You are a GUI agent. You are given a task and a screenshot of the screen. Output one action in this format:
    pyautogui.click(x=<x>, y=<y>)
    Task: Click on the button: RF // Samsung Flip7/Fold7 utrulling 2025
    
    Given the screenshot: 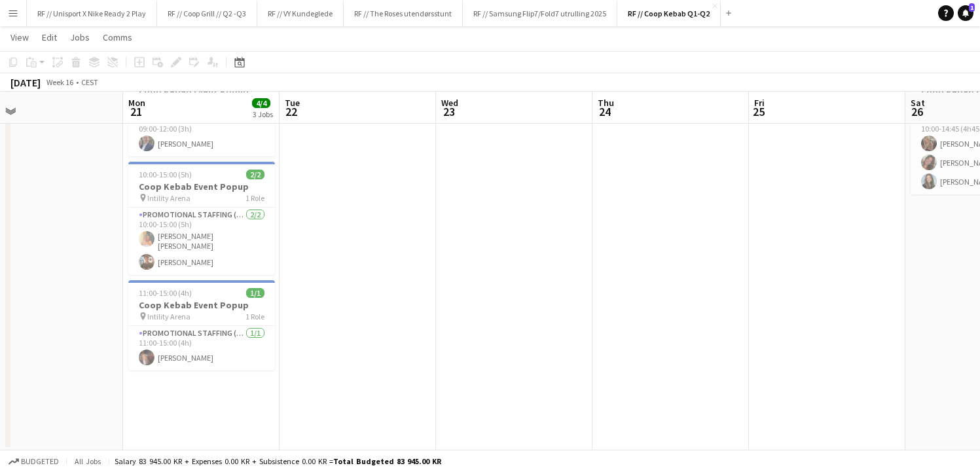 What is the action you would take?
    pyautogui.click(x=540, y=13)
    